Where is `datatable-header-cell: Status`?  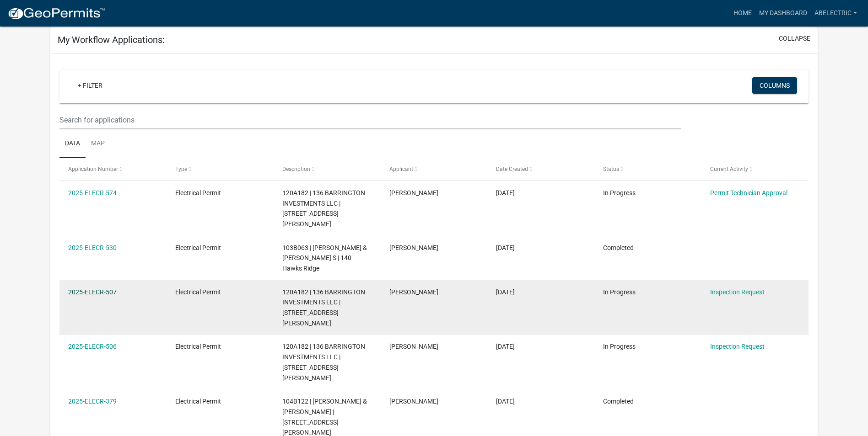
datatable-header-cell: Status is located at coordinates (648, 169).